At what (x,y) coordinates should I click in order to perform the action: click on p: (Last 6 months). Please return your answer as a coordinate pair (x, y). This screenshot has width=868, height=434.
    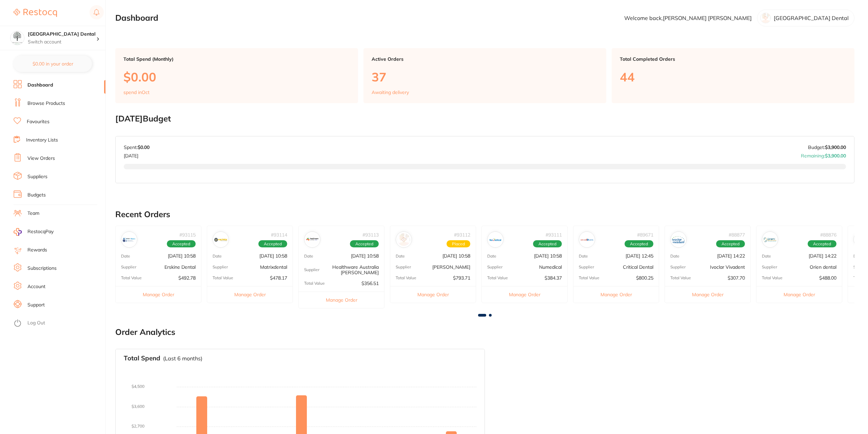
    Looking at the image, I should click on (182, 358).